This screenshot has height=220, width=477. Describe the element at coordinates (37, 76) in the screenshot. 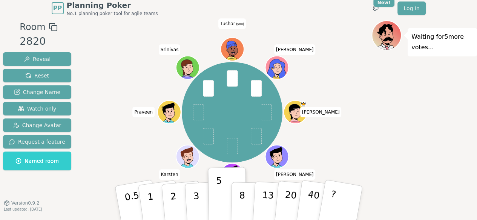

I see `button: Reset` at that location.